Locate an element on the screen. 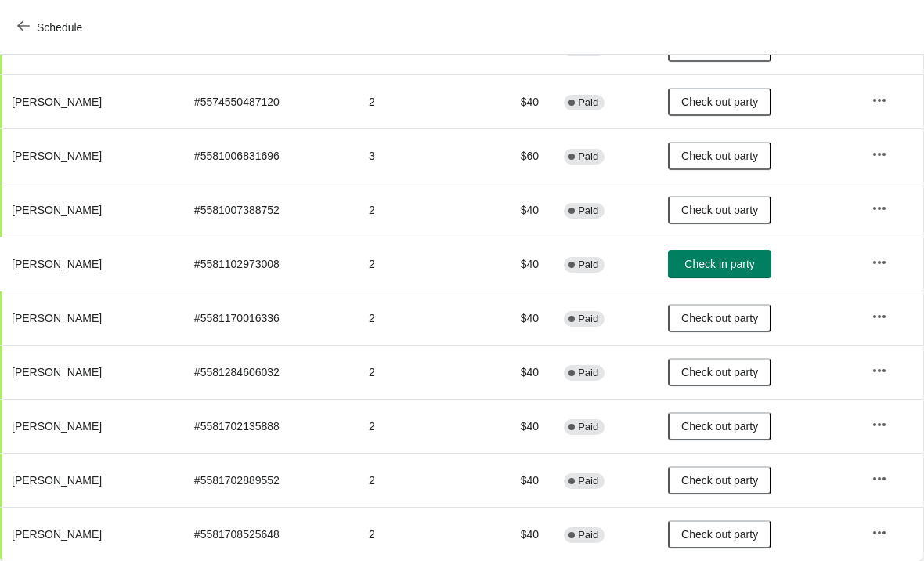 This screenshot has height=561, width=924. td: $60 is located at coordinates (513, 155).